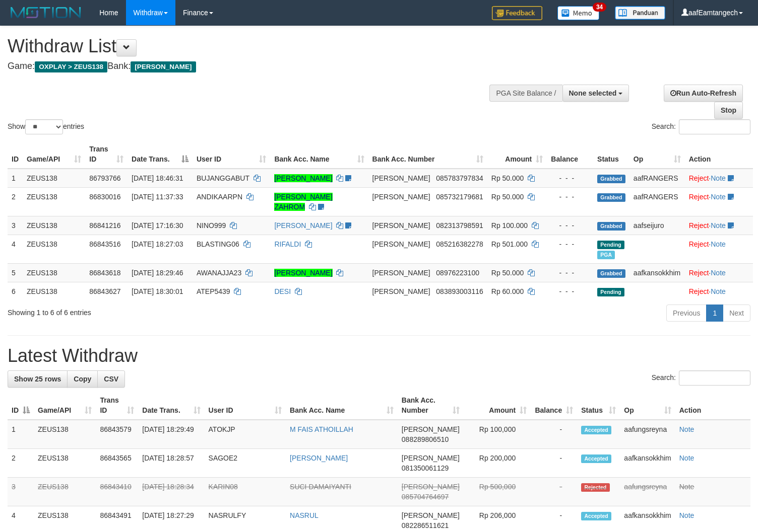 The image size is (758, 532). What do you see at coordinates (510, 244) in the screenshot?
I see `span: Rp 501.000` at bounding box center [510, 244].